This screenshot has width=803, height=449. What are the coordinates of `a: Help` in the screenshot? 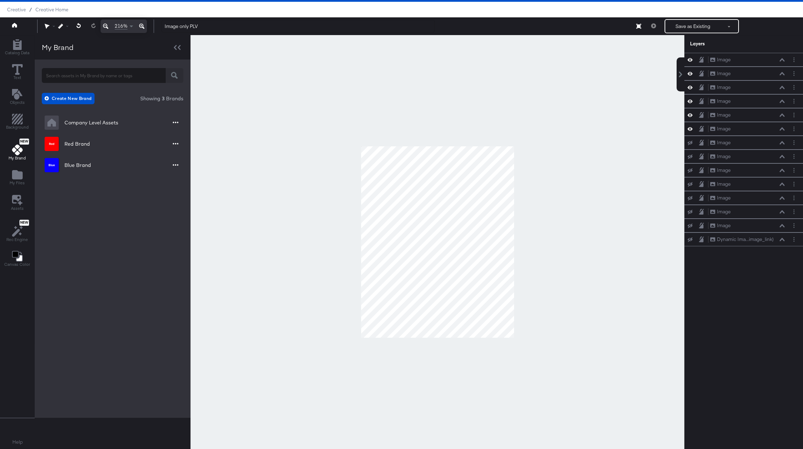 It's located at (17, 442).